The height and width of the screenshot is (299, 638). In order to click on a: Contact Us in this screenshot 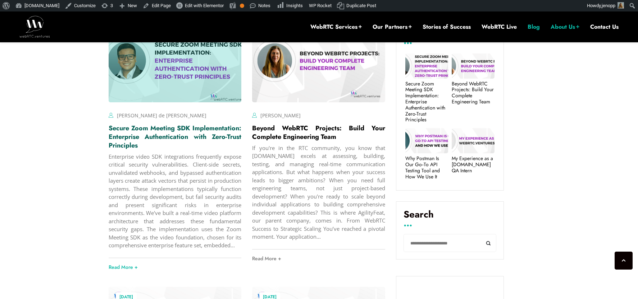, I will do `click(604, 27)`.